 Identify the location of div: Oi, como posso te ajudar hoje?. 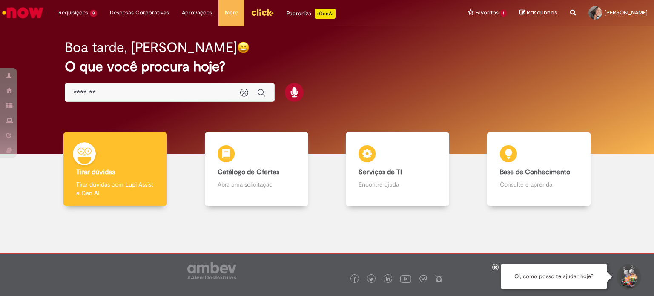
(554, 276).